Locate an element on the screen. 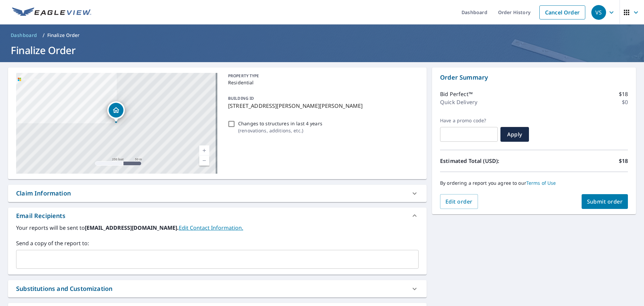  a: Terms of Use is located at coordinates (541, 183).